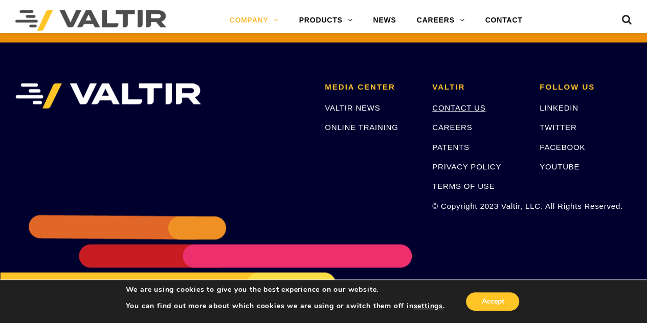 The height and width of the screenshot is (323, 647). What do you see at coordinates (371, 87) in the screenshot?
I see `h2: MEDIA CENTER` at bounding box center [371, 87].